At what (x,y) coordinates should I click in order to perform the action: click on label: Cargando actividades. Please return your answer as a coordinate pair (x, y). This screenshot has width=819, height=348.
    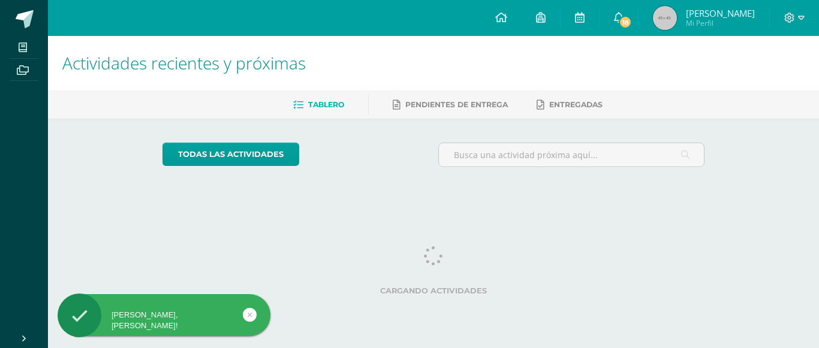
    Looking at the image, I should click on (434, 291).